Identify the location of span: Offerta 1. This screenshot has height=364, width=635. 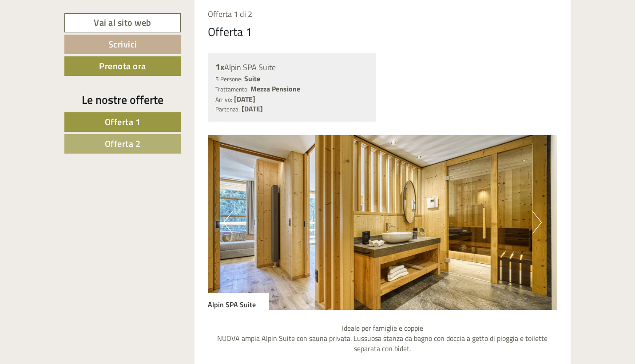
(122, 122).